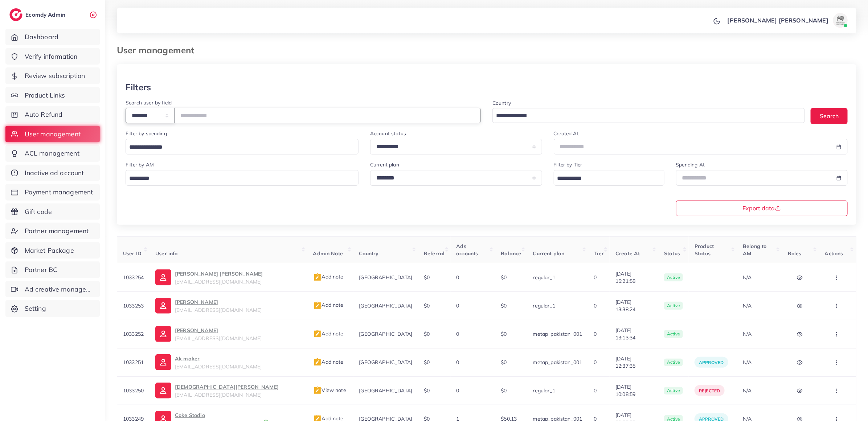  What do you see at coordinates (53, 96) in the screenshot?
I see `a: Product Links` at bounding box center [53, 96].